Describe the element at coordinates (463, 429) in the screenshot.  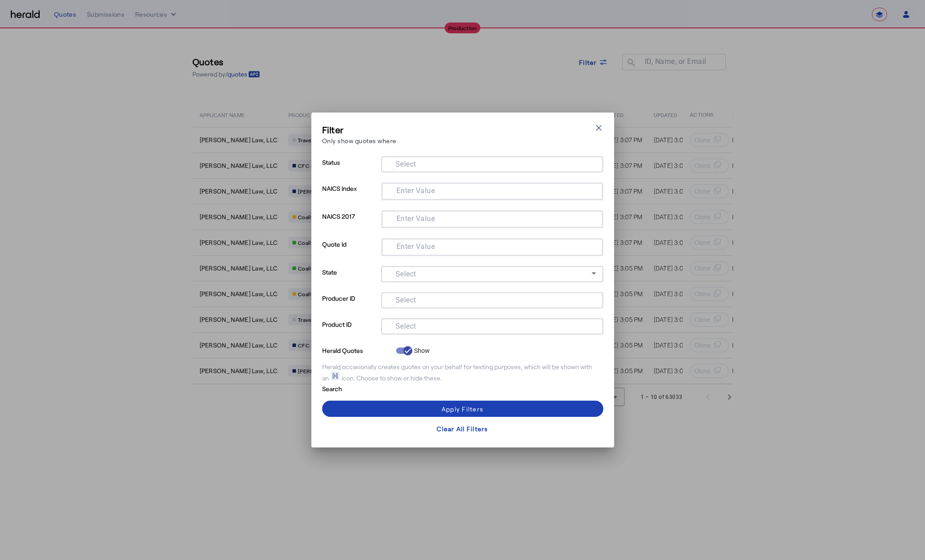
I see `button: Clear All Filters` at that location.